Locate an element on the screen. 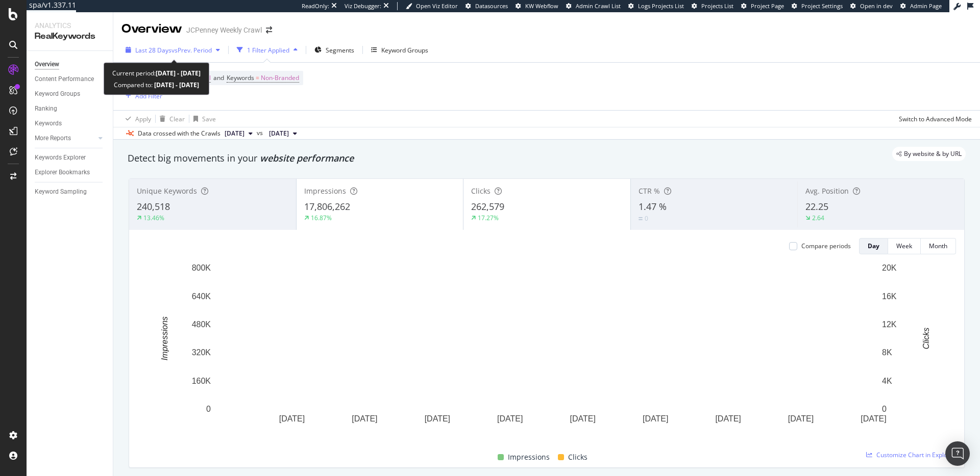  text: 800K is located at coordinates (202, 267).